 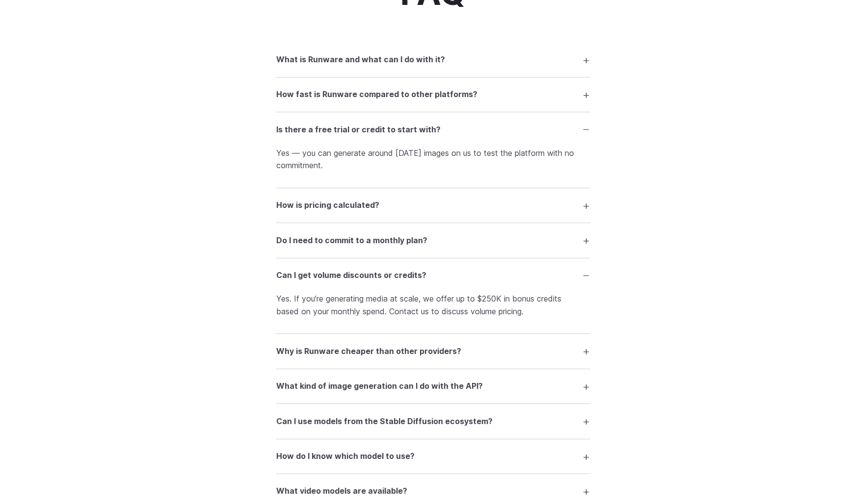 What do you see at coordinates (433, 351) in the screenshot?
I see `summary: Why is Runware cheaper than other providers?` at bounding box center [433, 351].